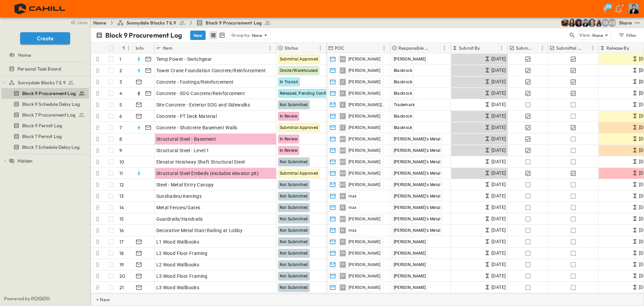 Image resolution: width=644 pixels, height=306 pixels. I want to click on span: L2 Wood Wallbooks, so click(178, 265).